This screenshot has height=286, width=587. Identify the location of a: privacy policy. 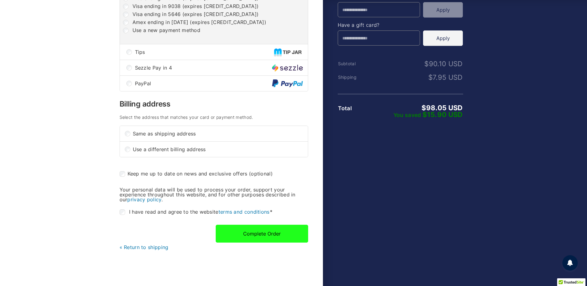
(144, 200).